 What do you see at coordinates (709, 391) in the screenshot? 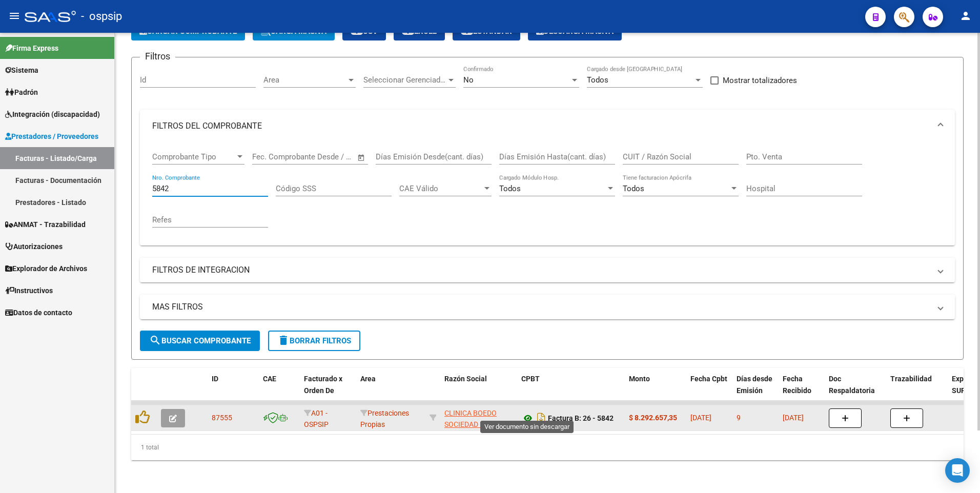
I see `datatable-header-cell: Fecha Cpbt` at bounding box center [709, 391].